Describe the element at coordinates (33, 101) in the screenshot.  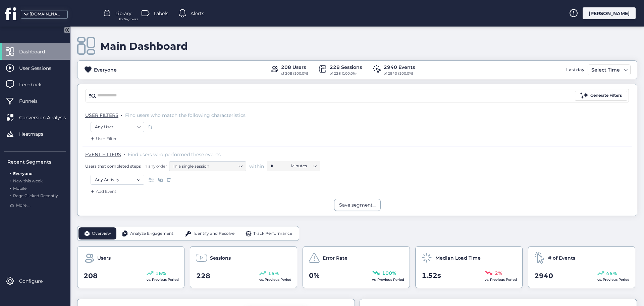
I see `span: Funnels` at that location.